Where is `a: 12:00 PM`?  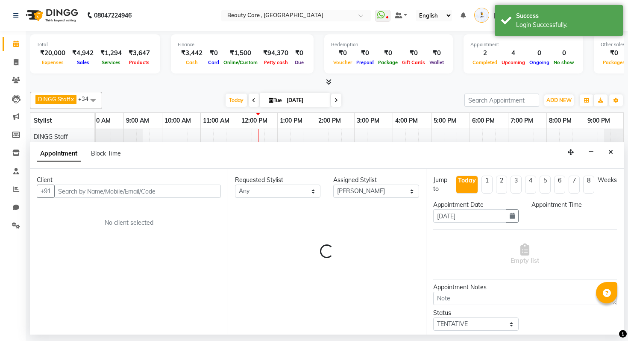
a: 12:00 PM is located at coordinates (254, 120).